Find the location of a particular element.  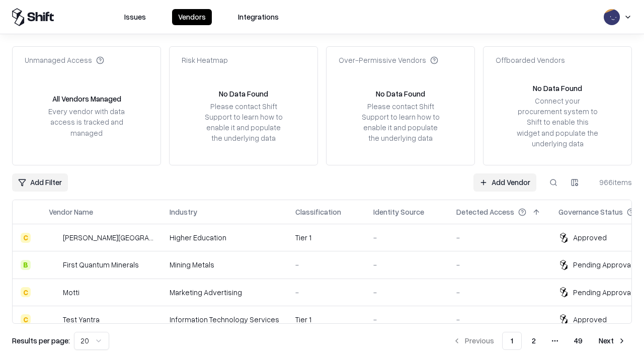

div: Offboarded Vendors is located at coordinates (531, 60).